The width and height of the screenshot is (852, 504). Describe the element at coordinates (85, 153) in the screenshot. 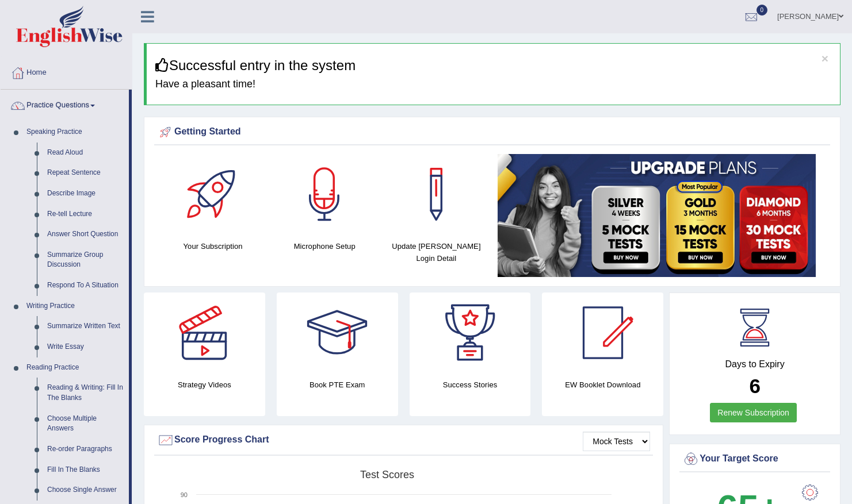

I see `a: Read Aloud` at that location.